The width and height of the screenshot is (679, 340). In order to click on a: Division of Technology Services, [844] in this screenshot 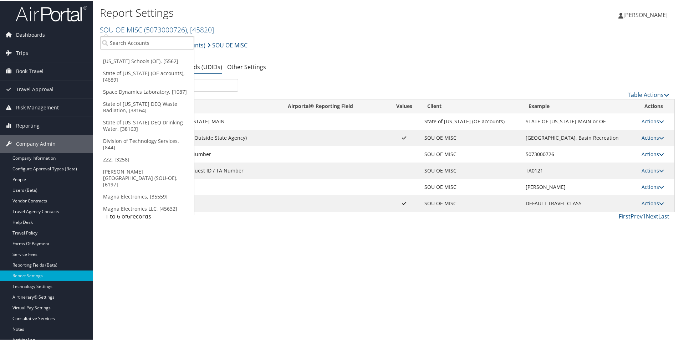, I will do `click(147, 144)`.